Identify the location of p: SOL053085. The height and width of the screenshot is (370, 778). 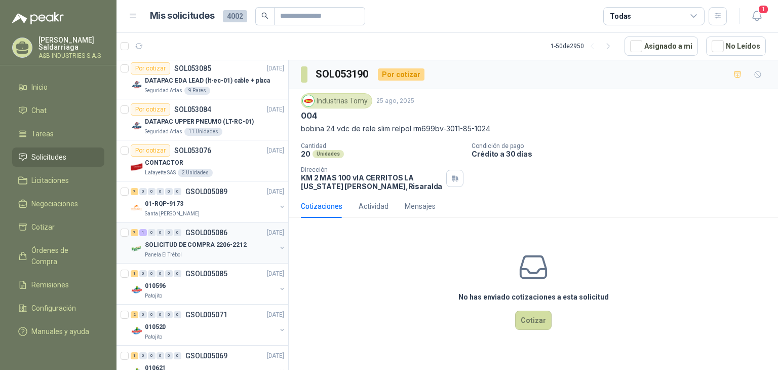
(192, 68).